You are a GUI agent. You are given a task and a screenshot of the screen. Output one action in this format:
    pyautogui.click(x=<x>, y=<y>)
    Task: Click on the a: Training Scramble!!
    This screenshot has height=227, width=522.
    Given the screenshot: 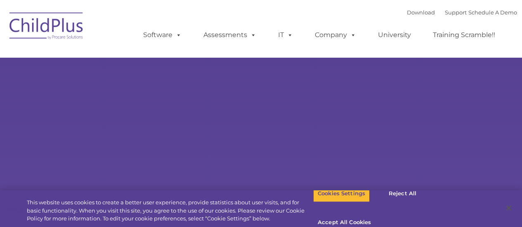 What is the action you would take?
    pyautogui.click(x=463, y=35)
    